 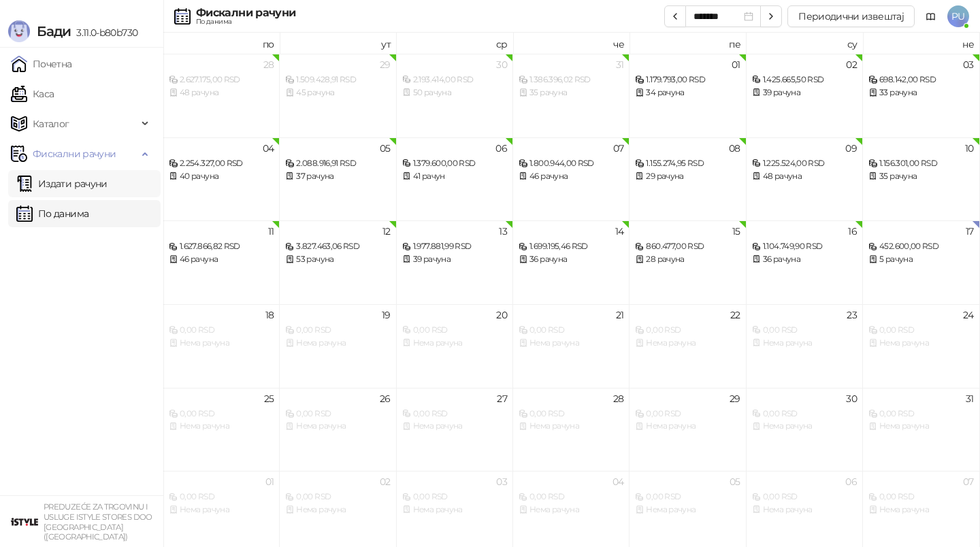 I want to click on td: 2025-07-31, so click(x=570, y=96).